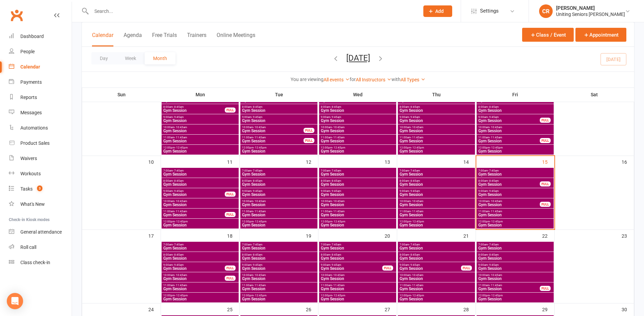 Image resolution: width=644 pixels, height=316 pixels. I want to click on a: All Types, so click(413, 80).